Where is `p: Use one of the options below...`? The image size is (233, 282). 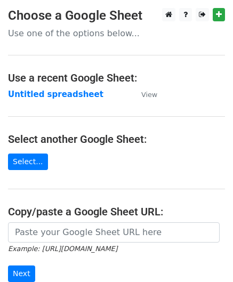
p: Use one of the options below... is located at coordinates (116, 33).